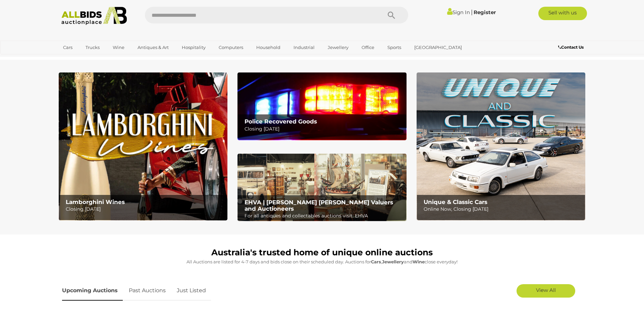 Image resolution: width=644 pixels, height=309 pixels. Describe the element at coordinates (418, 262) in the screenshot. I see `strong: Wine` at that location.